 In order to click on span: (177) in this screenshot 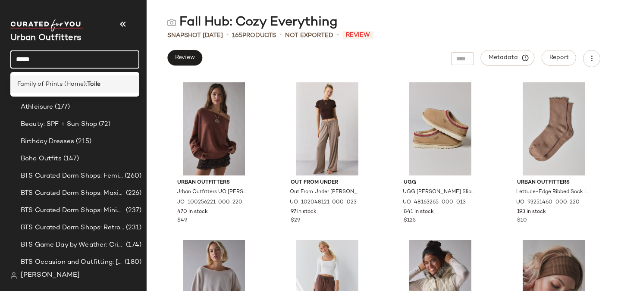, I will do `click(61, 107)`.